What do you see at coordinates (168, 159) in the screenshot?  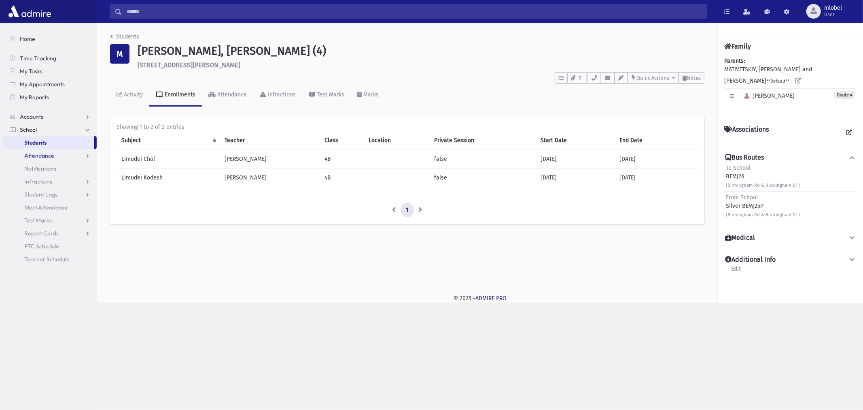 I see `td: Limudei Chol` at bounding box center [168, 159].